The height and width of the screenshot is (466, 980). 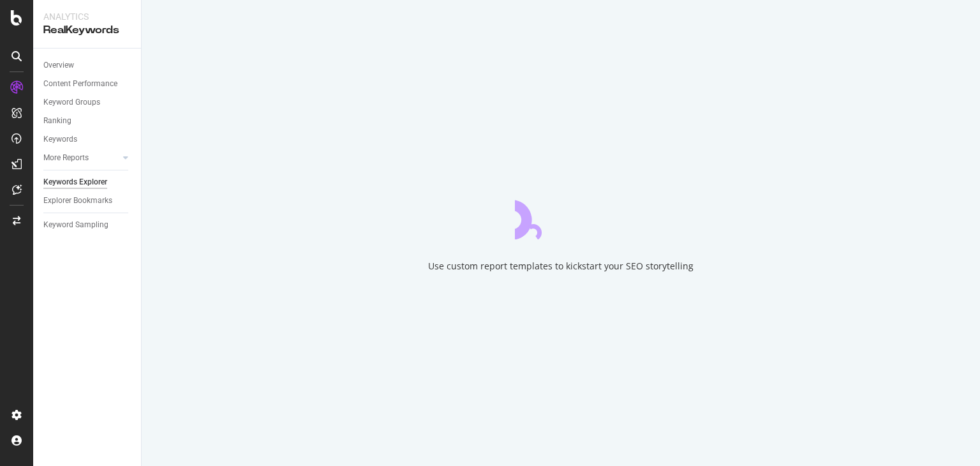 I want to click on a: Explorer Bookmarks, so click(x=88, y=201).